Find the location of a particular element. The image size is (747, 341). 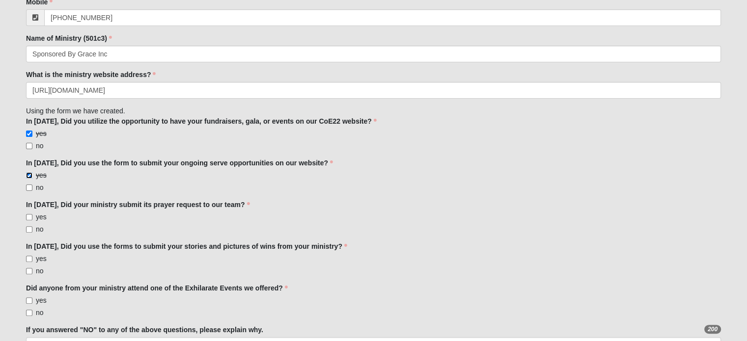

label: Did anyone from your ministry attend one of the Exhilarate Events we offered? is located at coordinates (157, 288).